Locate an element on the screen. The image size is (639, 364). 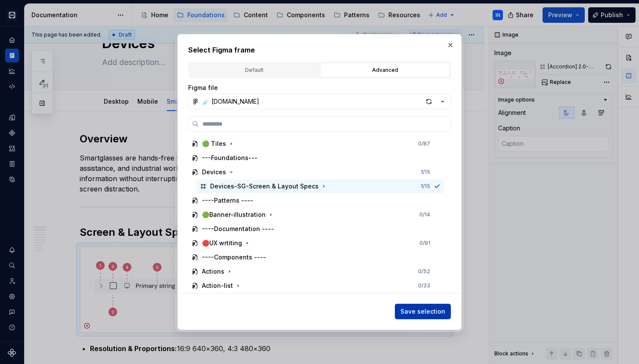
div: 0 / 52 is located at coordinates (424, 272).